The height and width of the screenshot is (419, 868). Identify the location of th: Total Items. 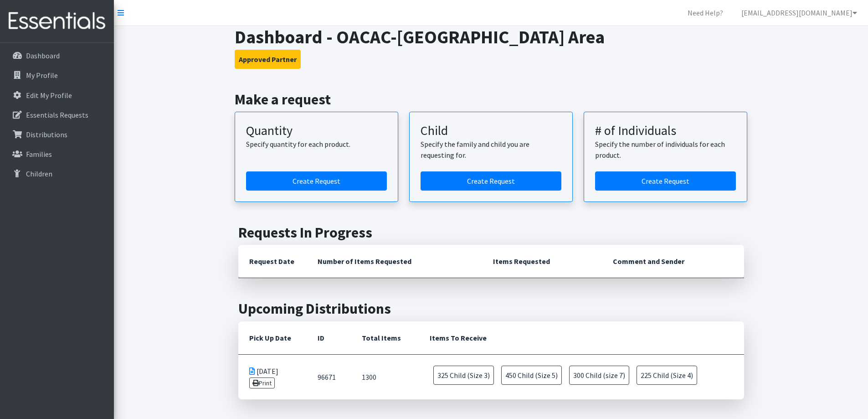
(385, 338).